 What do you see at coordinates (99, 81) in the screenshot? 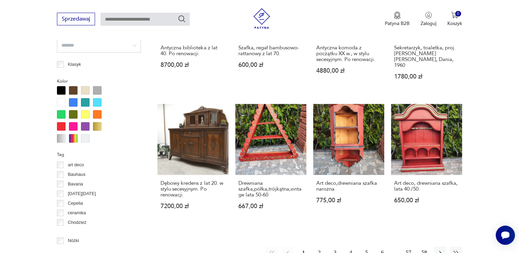
I see `p: Kolor` at bounding box center [99, 81].